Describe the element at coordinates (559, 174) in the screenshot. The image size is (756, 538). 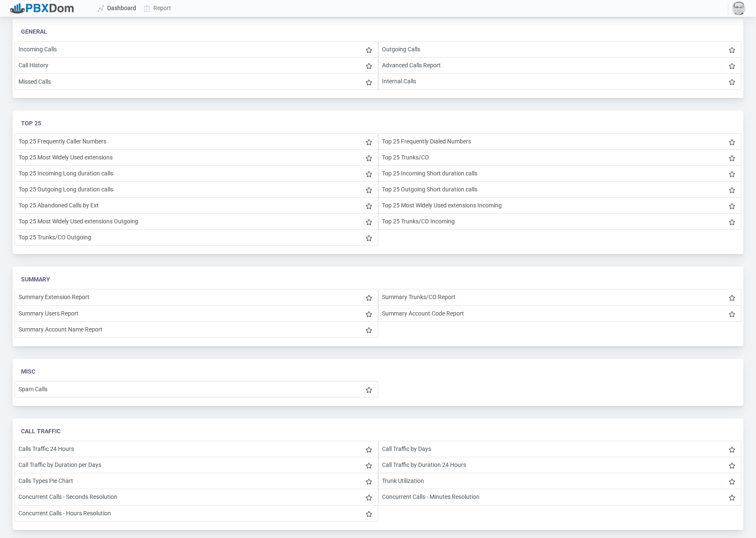
I see `li: Top 25 Incoming Short duration calls` at that location.